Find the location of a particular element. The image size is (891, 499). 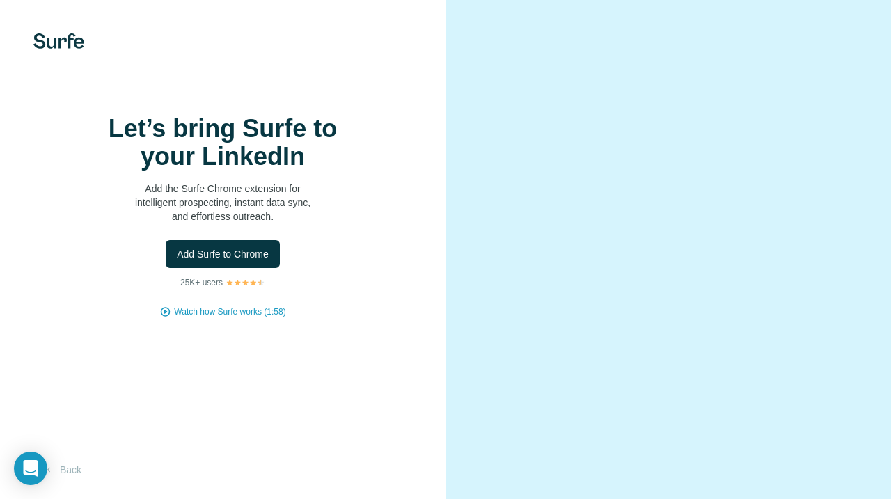

p: Add the Surfe Chrome extension for intelligent prospecting, instant data sync, and effortless out... is located at coordinates (223, 203).